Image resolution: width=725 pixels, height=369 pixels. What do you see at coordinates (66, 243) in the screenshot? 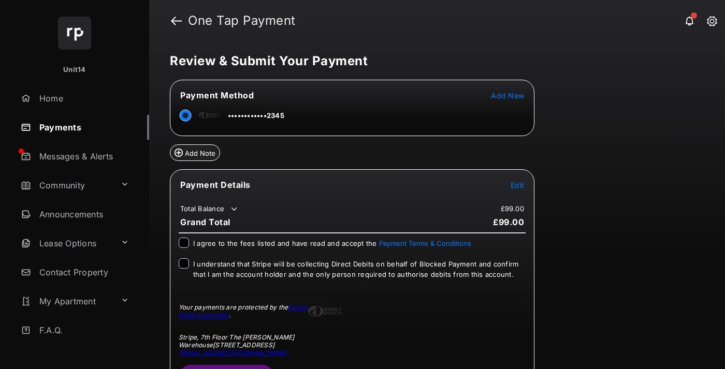
I see `a: Lease Options` at bounding box center [66, 243].